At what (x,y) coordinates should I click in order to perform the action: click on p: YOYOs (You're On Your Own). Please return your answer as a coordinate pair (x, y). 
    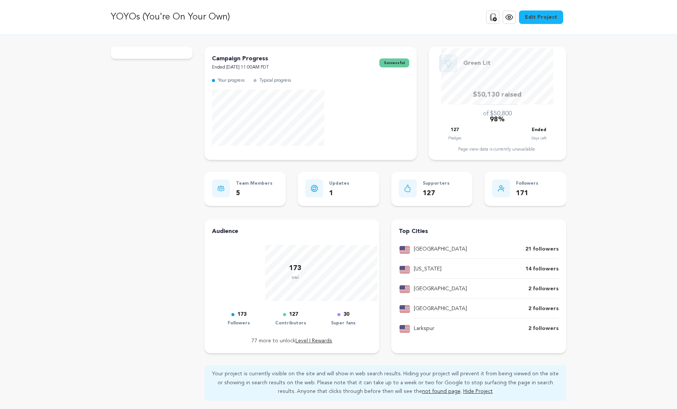
    Looking at the image, I should click on (170, 17).